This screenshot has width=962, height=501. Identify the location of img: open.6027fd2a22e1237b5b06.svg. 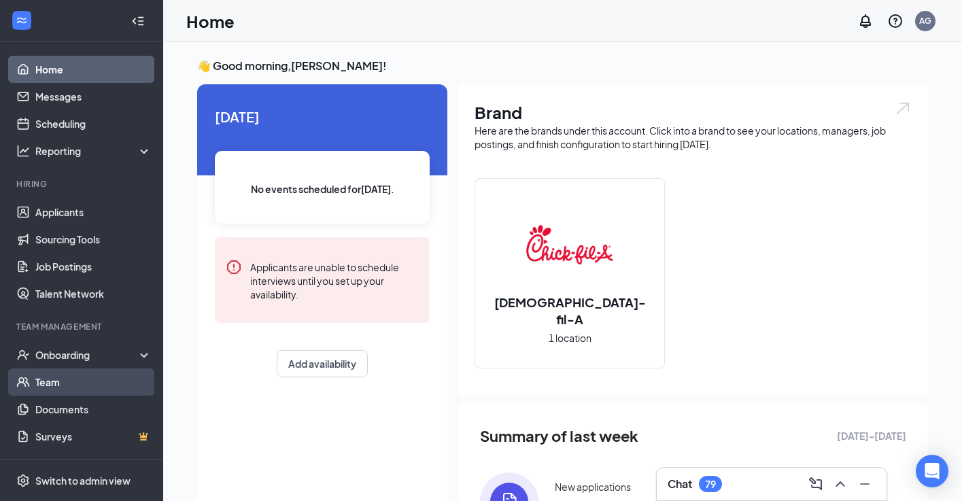
(903, 108).